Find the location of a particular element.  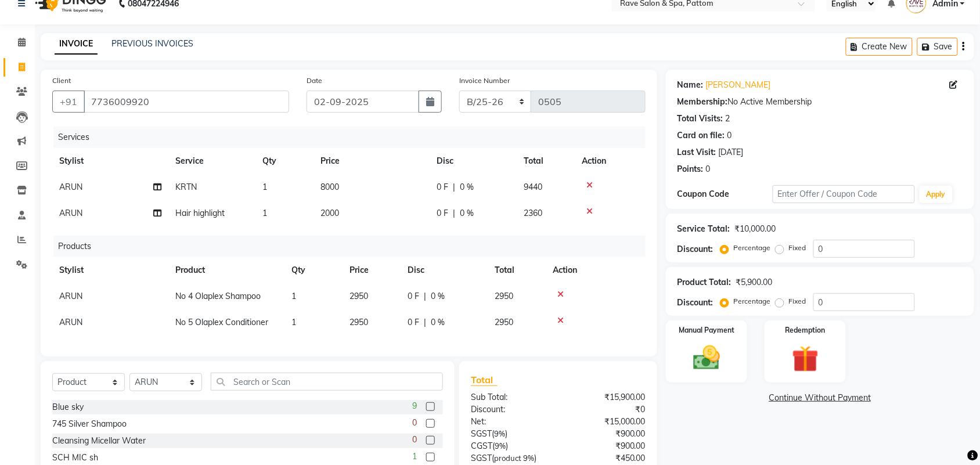

div: Name: is located at coordinates (690, 85).